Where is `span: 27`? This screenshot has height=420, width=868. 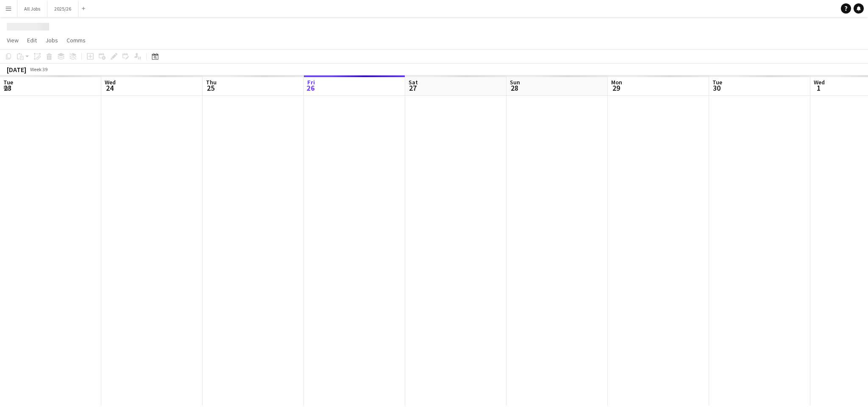 span: 27 is located at coordinates (412, 88).